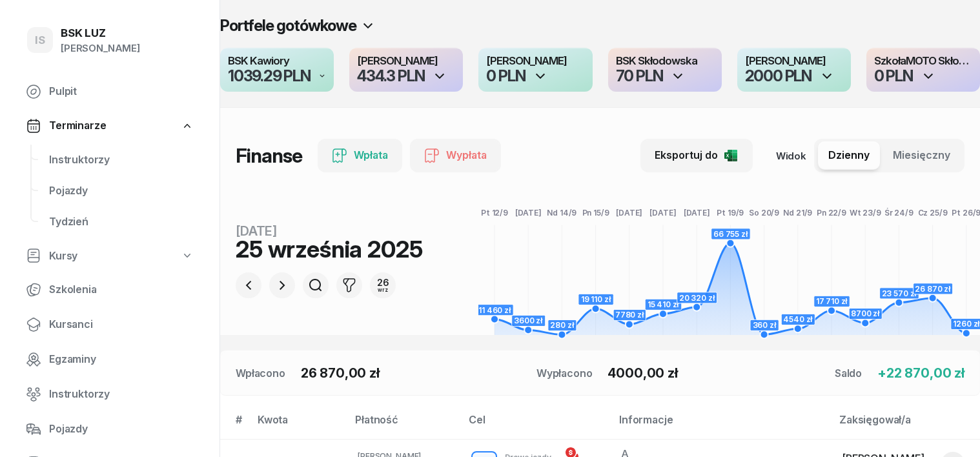  Describe the element at coordinates (665, 69) in the screenshot. I see `button: BSK Skłodowska70 PLN` at that location.